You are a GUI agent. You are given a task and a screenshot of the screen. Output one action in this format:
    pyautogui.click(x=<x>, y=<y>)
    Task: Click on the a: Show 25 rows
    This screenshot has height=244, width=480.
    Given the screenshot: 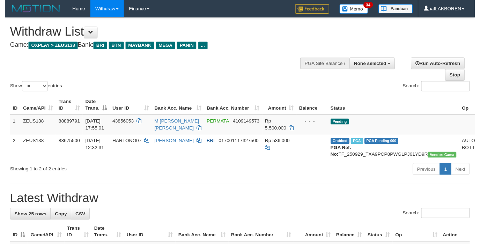 What is the action you would take?
    pyautogui.click(x=26, y=218)
    